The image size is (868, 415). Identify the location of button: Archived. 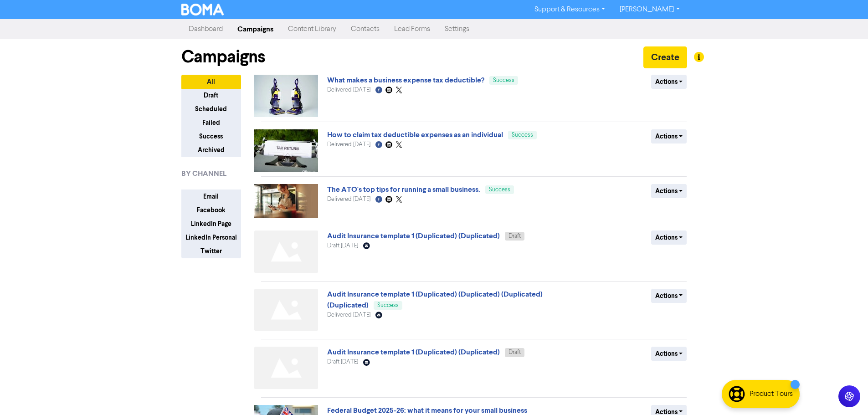
(211, 150).